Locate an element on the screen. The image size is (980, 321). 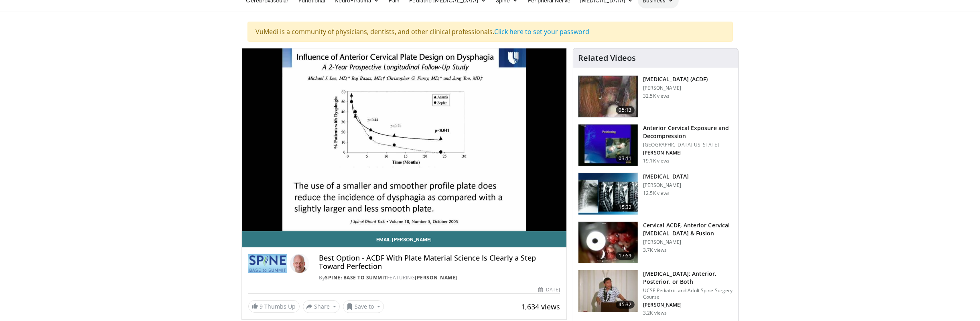
p: UCSF Pediatric and Adult Spine Surgery Course is located at coordinates (688, 294).